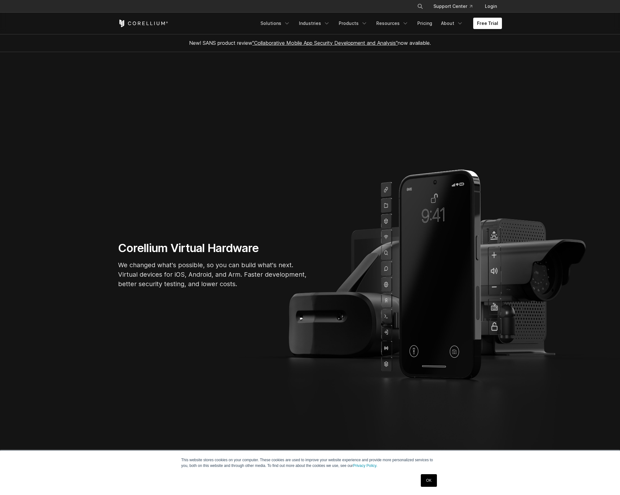 The height and width of the screenshot is (495, 620). I want to click on a: Pricing, so click(425, 23).